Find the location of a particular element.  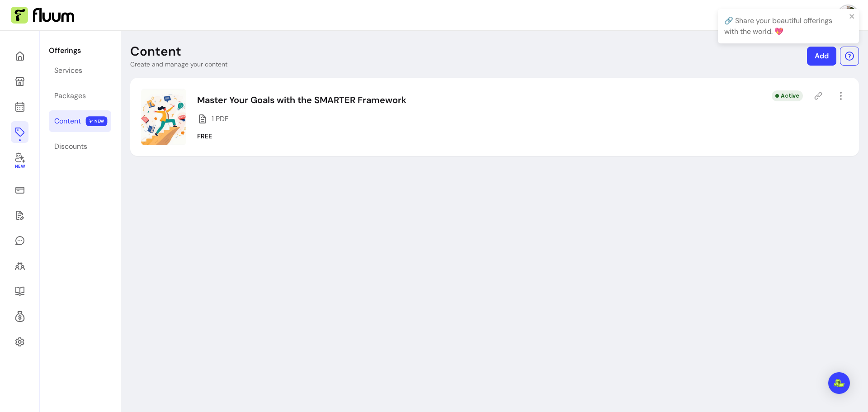

span: NEW is located at coordinates (97, 121).